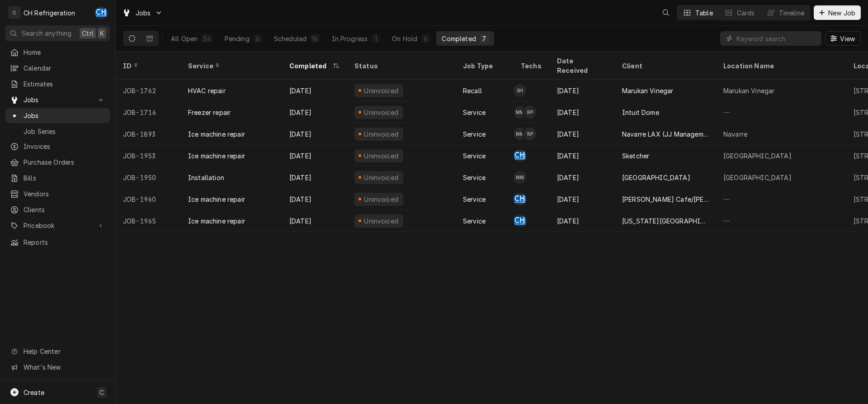 Image resolution: width=868 pixels, height=404 pixels. I want to click on div: C, so click(15, 13).